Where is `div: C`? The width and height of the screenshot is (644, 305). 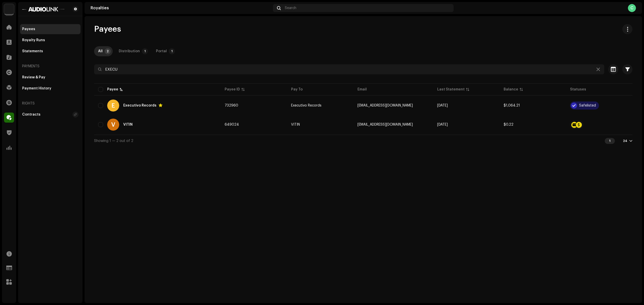
div: C is located at coordinates (632, 8).